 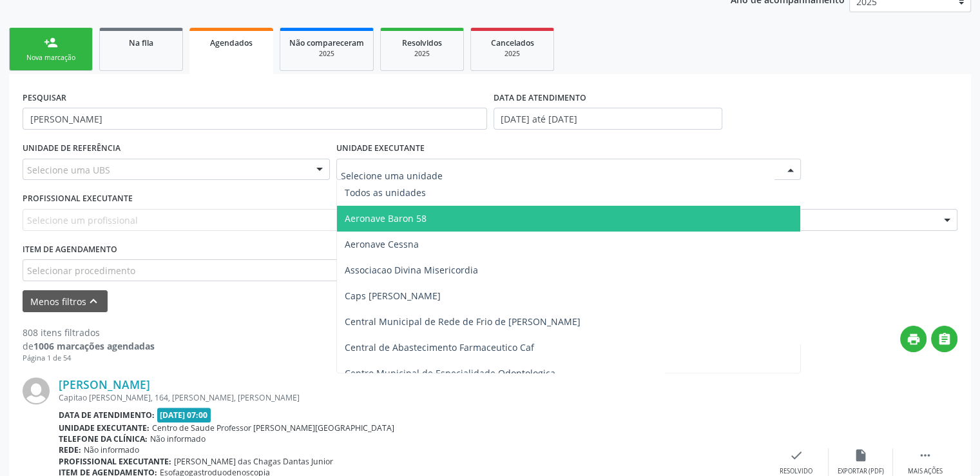 I want to click on label: DATA DE ATENDIMENTO, so click(x=540, y=98).